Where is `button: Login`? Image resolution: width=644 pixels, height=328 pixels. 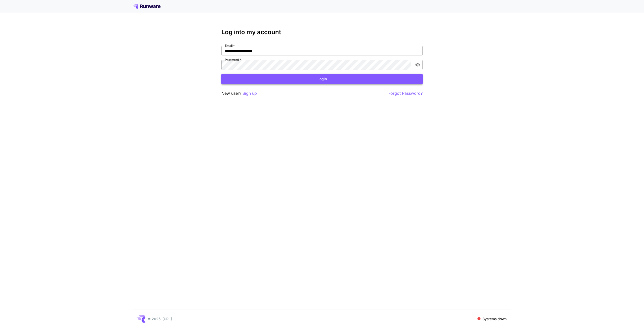 button: Login is located at coordinates (322, 79).